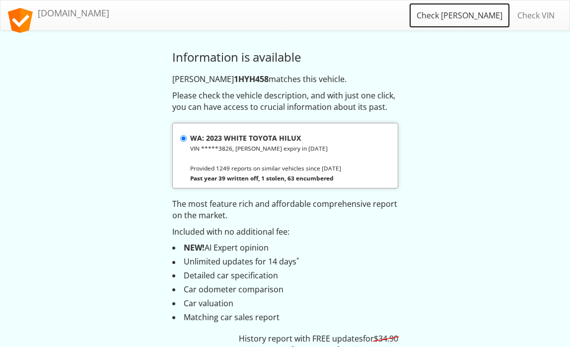 The height and width of the screenshot is (347, 570). What do you see at coordinates (285, 57) in the screenshot?
I see `h3: Information is available` at bounding box center [285, 57].